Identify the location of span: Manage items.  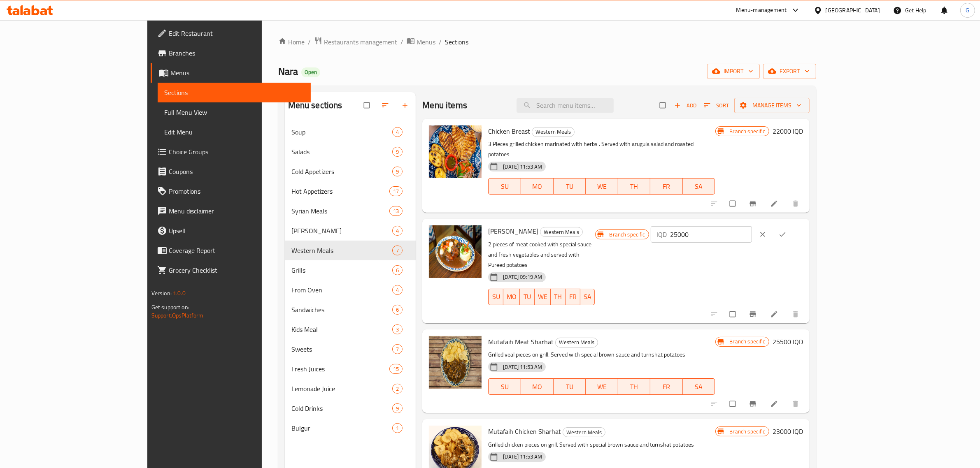
(772, 105).